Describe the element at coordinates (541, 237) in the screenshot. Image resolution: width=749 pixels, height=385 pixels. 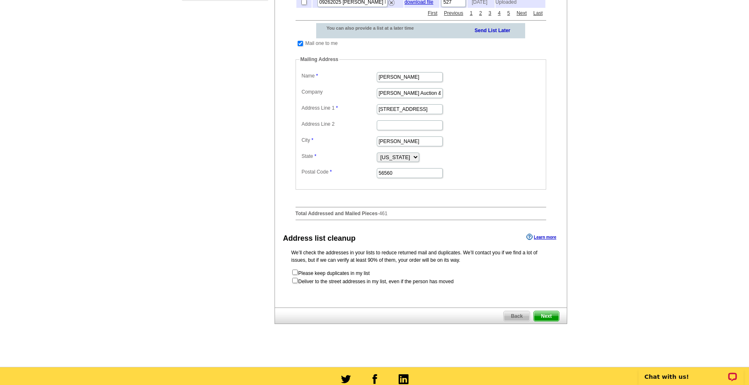
I see `a: Learn more` at that location.